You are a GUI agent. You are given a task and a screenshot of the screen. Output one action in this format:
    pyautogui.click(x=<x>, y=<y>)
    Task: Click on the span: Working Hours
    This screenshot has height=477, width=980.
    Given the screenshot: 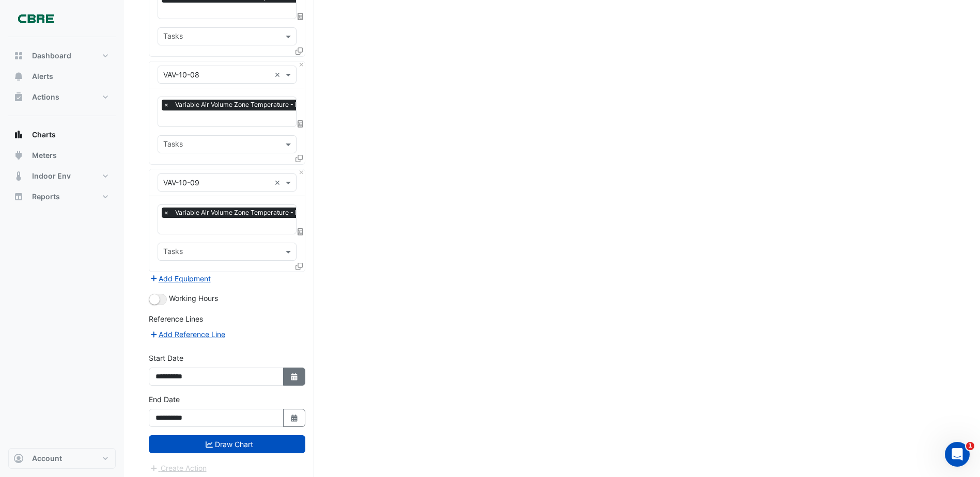 What is the action you would take?
    pyautogui.click(x=193, y=298)
    